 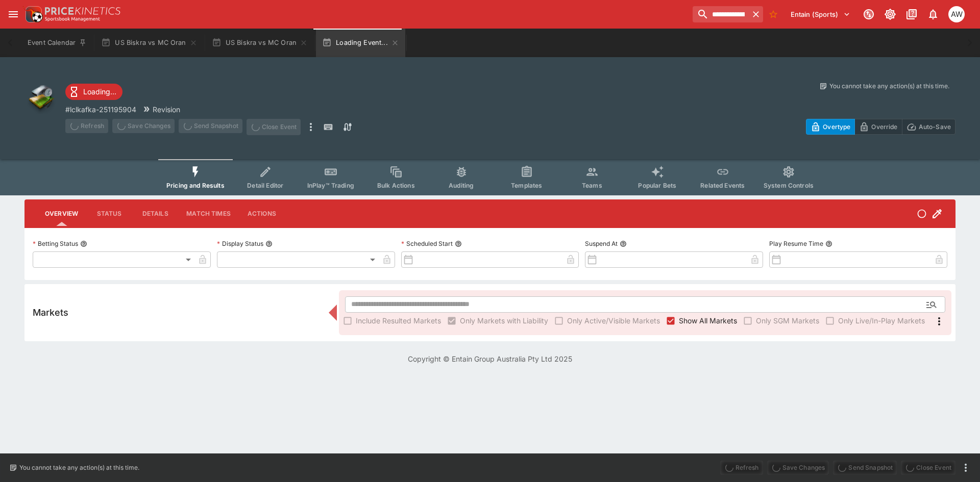 I want to click on svg: More, so click(x=939, y=321).